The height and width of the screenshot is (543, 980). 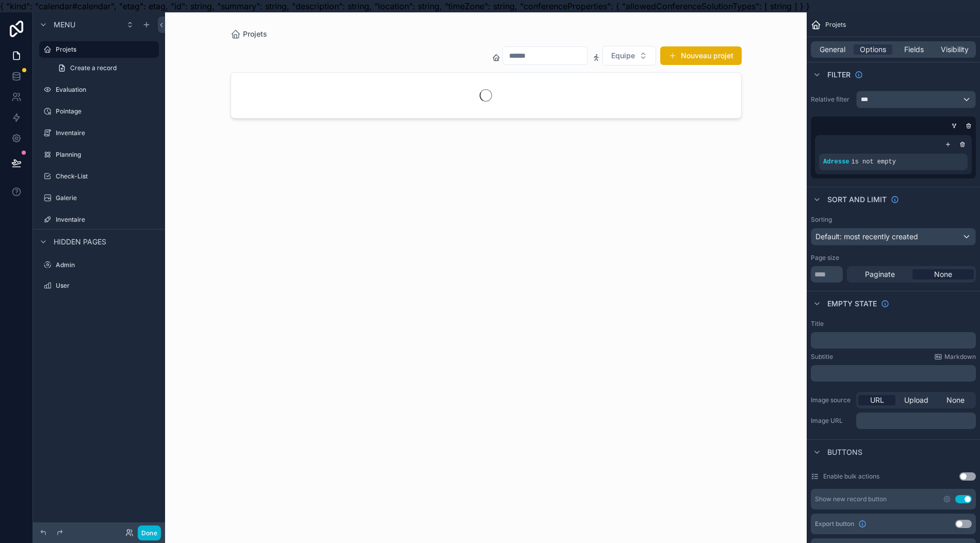 I want to click on label: User, so click(x=106, y=286).